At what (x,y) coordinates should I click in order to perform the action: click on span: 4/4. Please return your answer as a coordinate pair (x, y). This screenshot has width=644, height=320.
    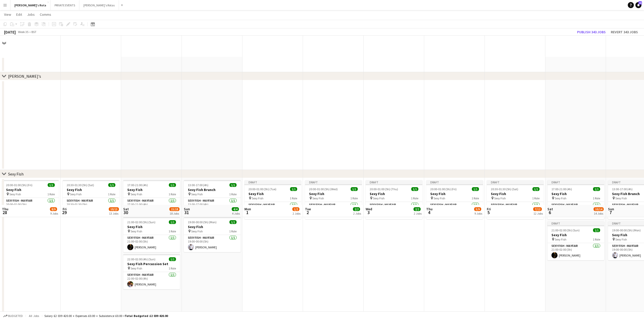
    Looking at the image, I should click on (235, 209).